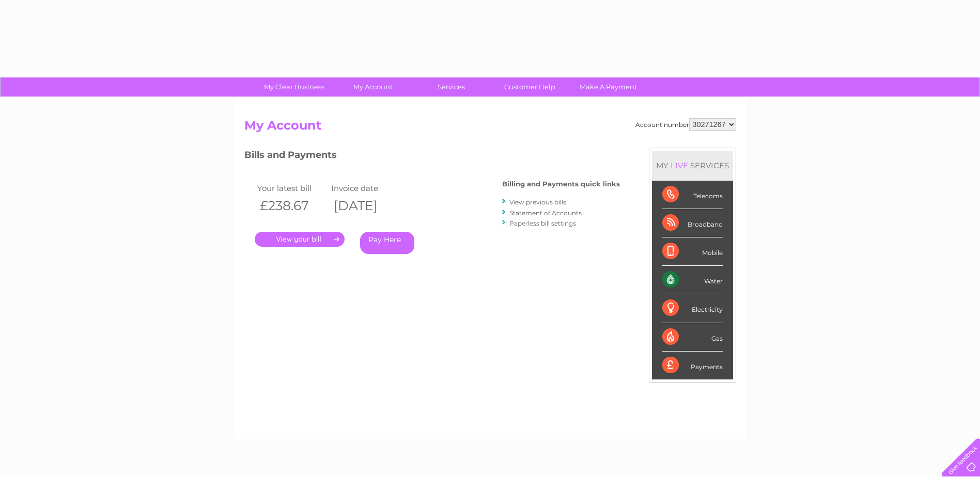 The width and height of the screenshot is (980, 477). I want to click on div: Payments, so click(692, 366).